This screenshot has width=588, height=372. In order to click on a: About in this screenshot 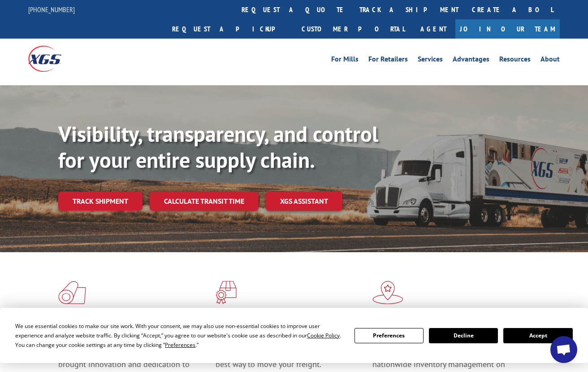, I will do `click(550, 60)`.